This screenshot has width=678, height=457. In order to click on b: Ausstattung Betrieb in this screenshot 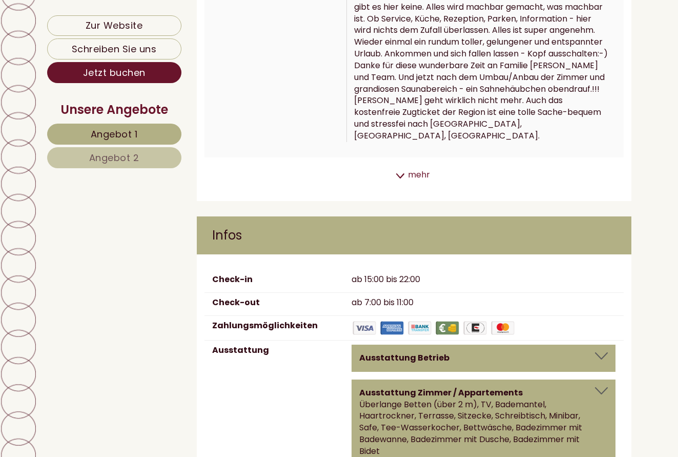, I will do `click(405, 357)`.